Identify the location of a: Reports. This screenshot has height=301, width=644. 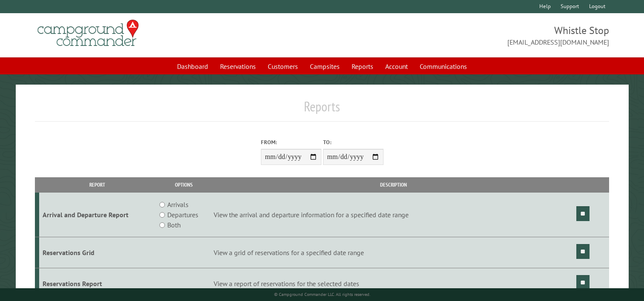
(362, 66).